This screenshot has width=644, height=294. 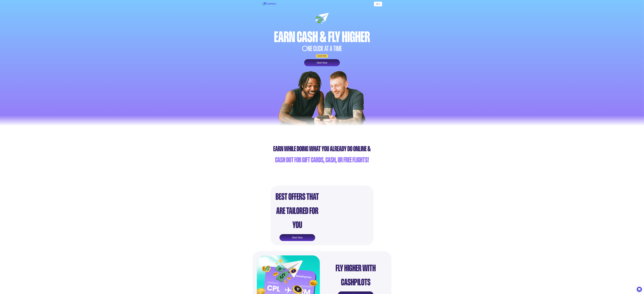 What do you see at coordinates (322, 37) in the screenshot?
I see `div: Earn Cash & Fly higher` at bounding box center [322, 37].